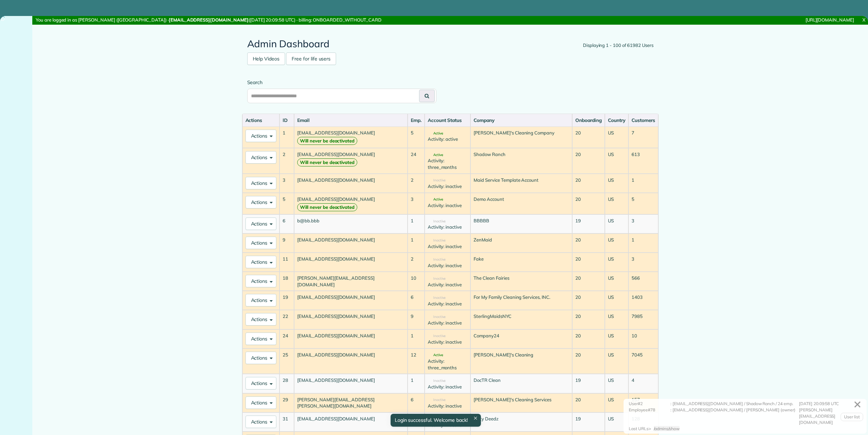  I want to click on div: Last URLs, so click(638, 428).